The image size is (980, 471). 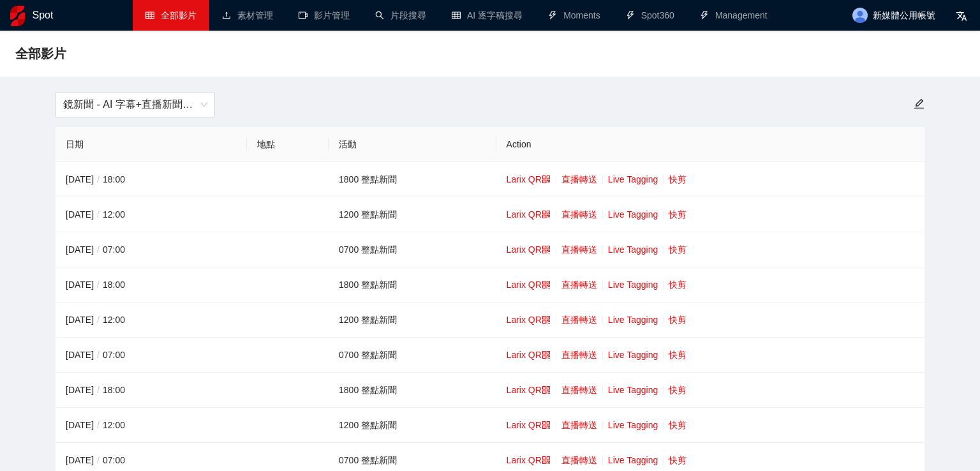 I want to click on img: avatar, so click(x=860, y=16).